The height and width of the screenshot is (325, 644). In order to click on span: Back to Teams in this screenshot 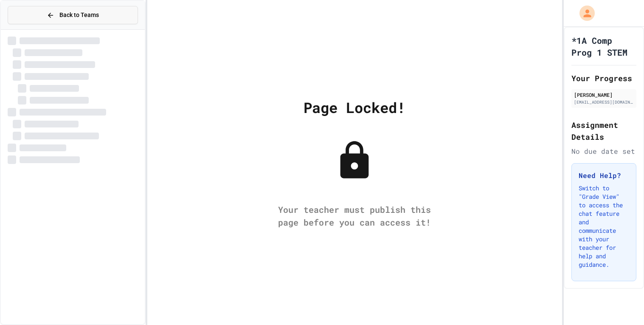, I will do `click(79, 15)`.